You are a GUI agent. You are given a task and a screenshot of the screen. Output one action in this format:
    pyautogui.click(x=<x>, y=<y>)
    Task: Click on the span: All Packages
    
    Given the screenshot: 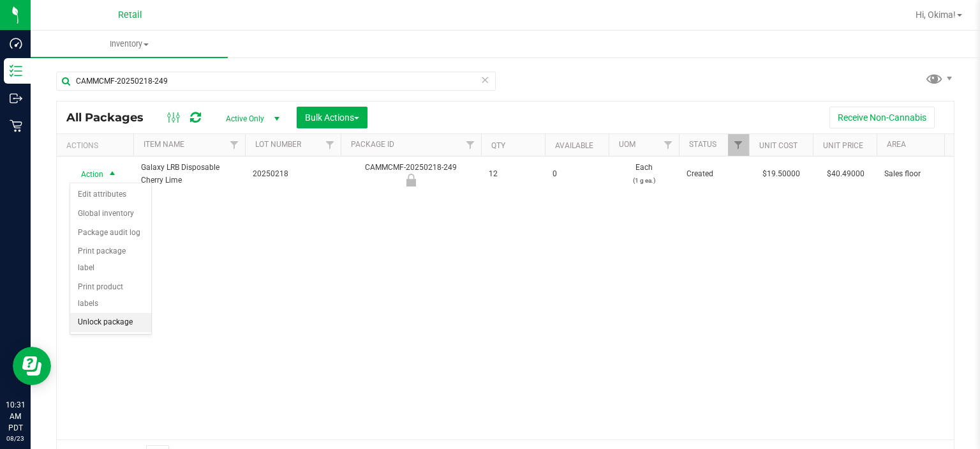 What is the action you would take?
    pyautogui.click(x=111, y=117)
    